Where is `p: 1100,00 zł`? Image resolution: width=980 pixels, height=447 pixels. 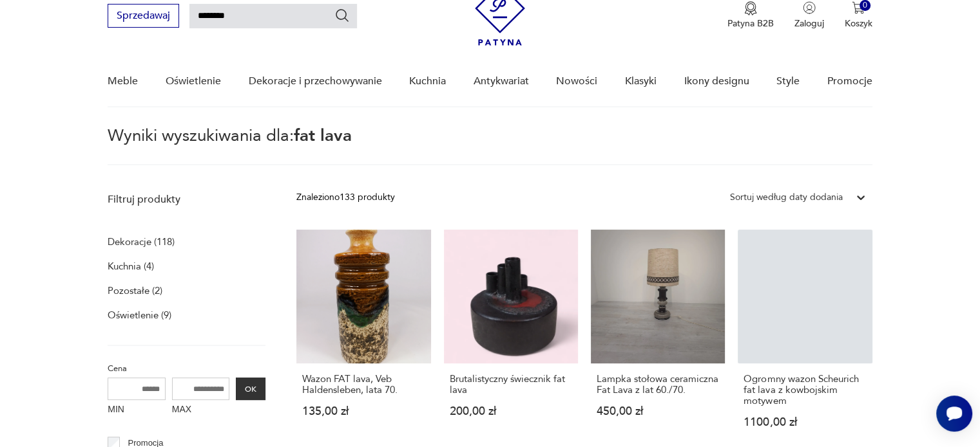
p: 1100,00 zł is located at coordinates (805, 422).